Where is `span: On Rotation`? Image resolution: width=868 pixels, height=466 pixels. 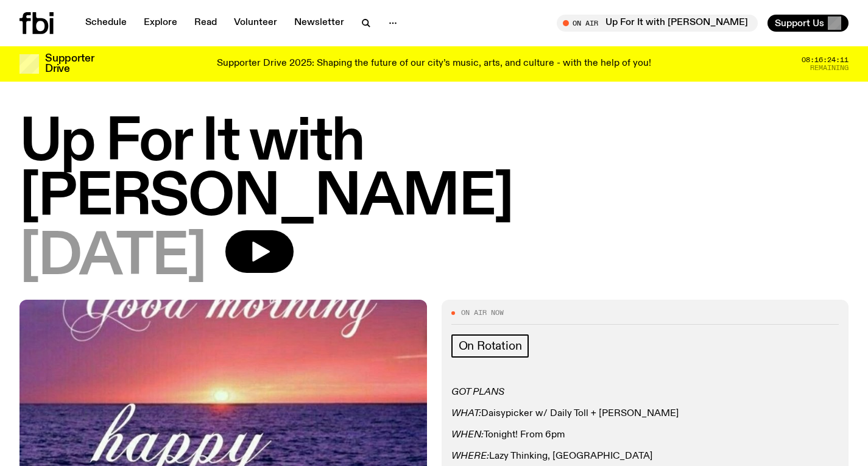
span: On Rotation is located at coordinates (491, 346).